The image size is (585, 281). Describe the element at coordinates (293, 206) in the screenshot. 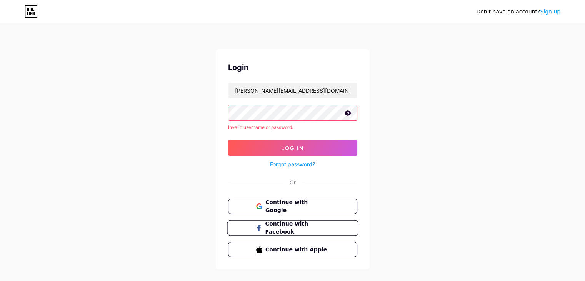

I see `button: Continue with Google` at that location.